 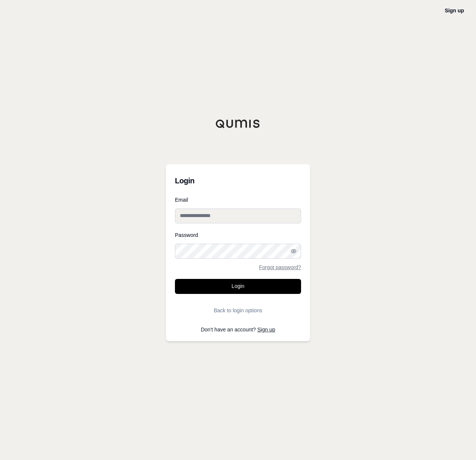 I want to click on button: Back to login options, so click(x=238, y=310).